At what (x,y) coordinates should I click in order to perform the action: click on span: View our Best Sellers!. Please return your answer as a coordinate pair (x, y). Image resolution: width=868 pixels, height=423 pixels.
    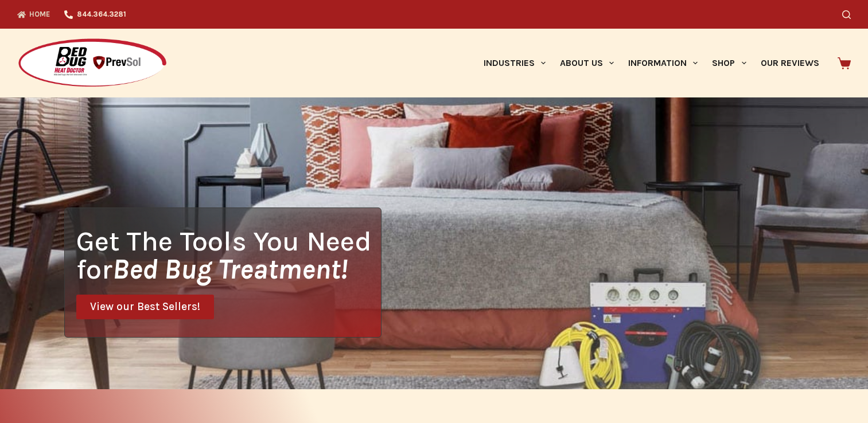
    Looking at the image, I should click on (145, 306).